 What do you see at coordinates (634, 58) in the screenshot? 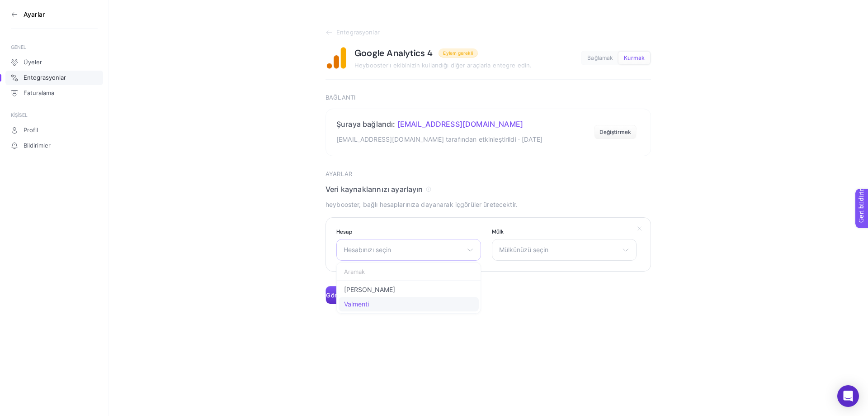
I see `button: Kurmak` at bounding box center [634, 58].